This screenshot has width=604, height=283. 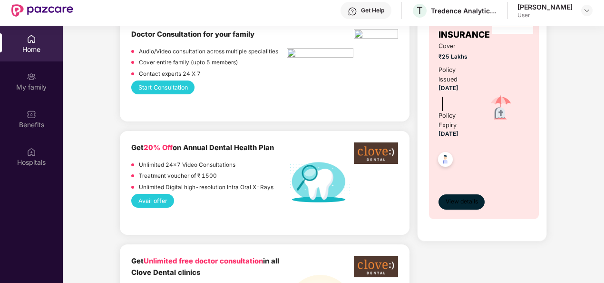 What do you see at coordinates (545, 15) in the screenshot?
I see `div: User` at bounding box center [545, 15].